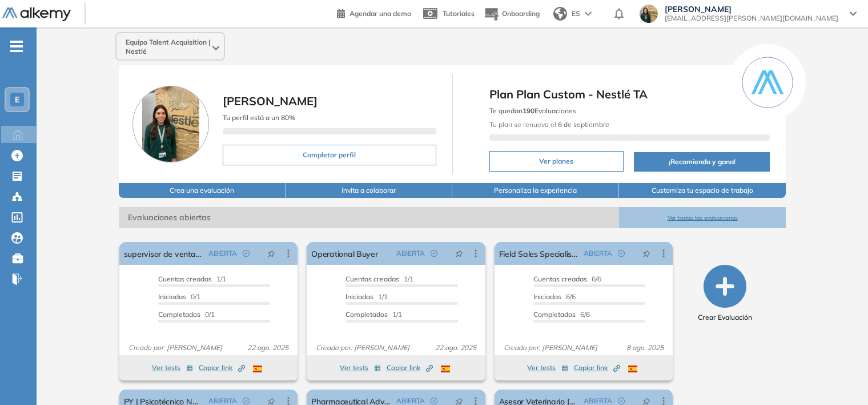 This screenshot has height=405, width=868. Describe the element at coordinates (725, 318) in the screenshot. I see `span: Crear Evaluación` at that location.